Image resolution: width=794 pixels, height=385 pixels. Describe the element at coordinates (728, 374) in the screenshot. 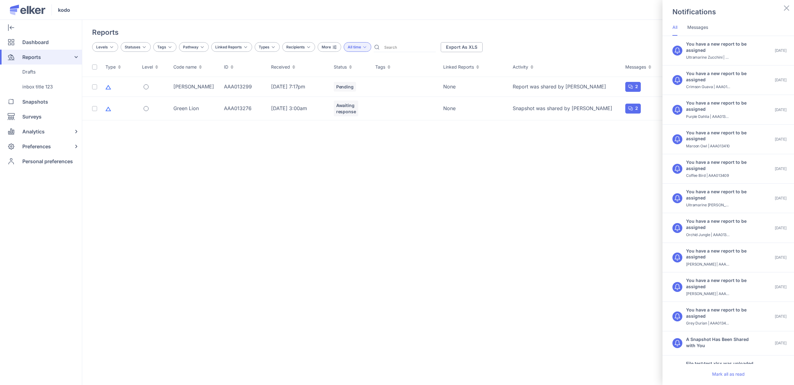

I see `div: Mark all as read` at that location.